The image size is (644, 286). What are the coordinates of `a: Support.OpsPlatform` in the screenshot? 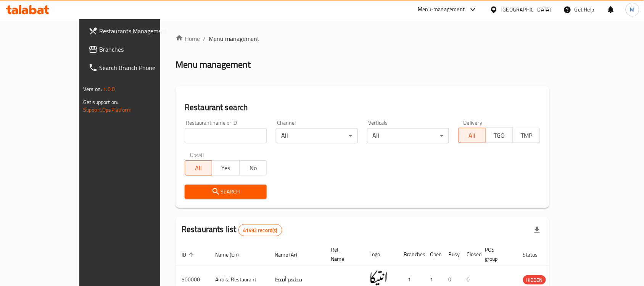 It's located at (107, 110).